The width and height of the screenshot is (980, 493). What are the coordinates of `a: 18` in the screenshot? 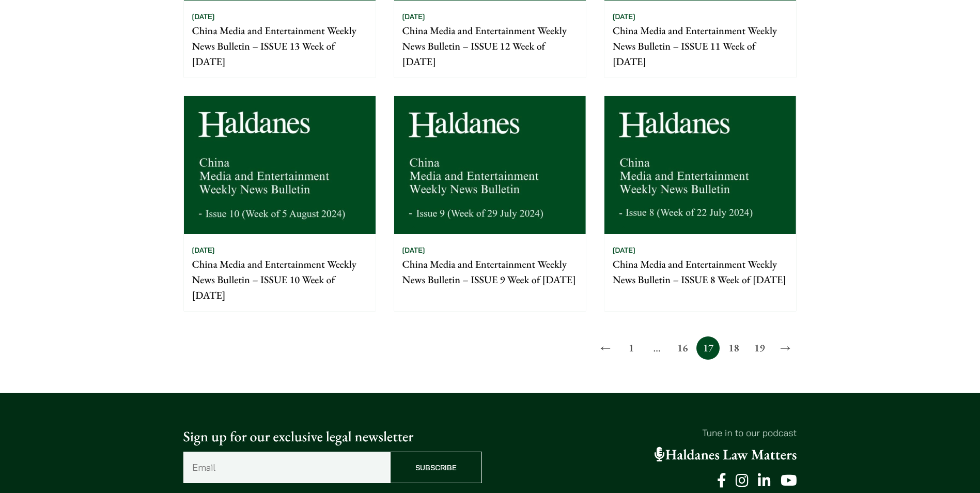 It's located at (733, 348).